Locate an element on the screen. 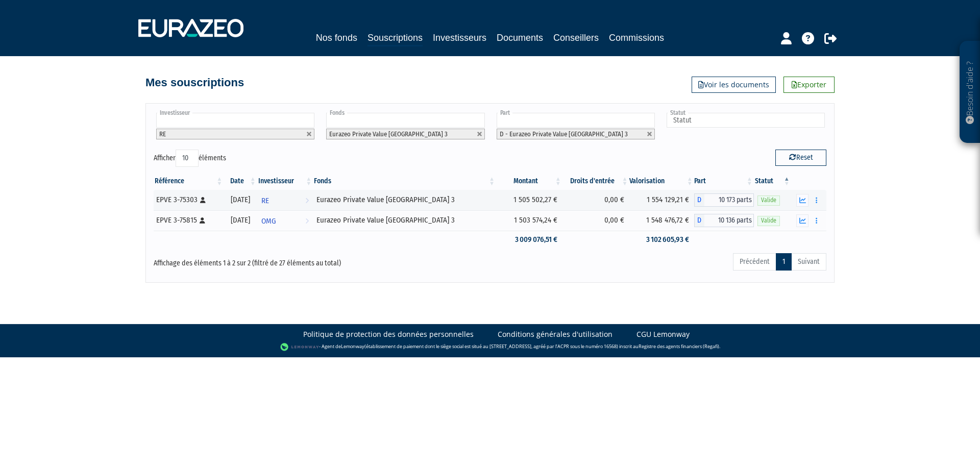  span: OMG is located at coordinates (269, 221).